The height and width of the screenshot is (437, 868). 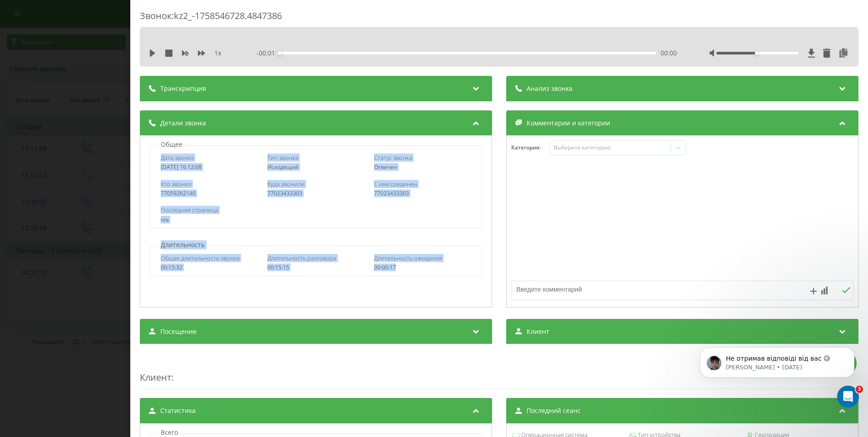 I want to click on span: Последняя страница, so click(x=189, y=210).